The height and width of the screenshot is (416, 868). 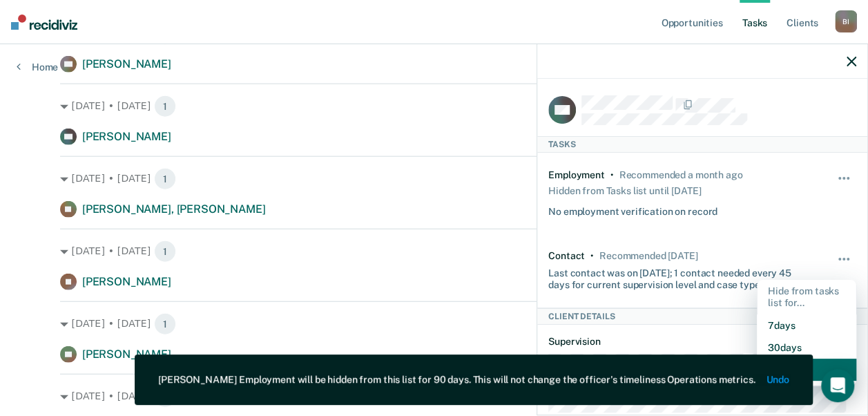 What do you see at coordinates (577, 175) in the screenshot?
I see `div: Employment` at bounding box center [577, 175].